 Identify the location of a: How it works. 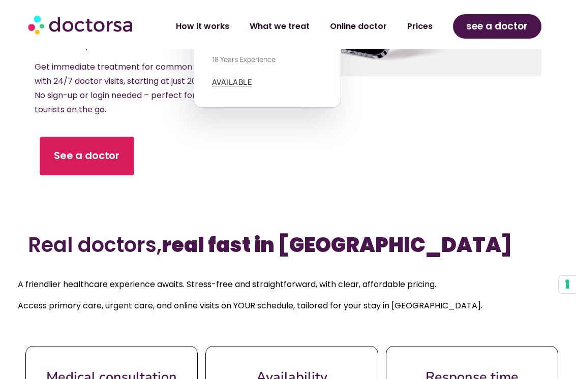
(202, 26).